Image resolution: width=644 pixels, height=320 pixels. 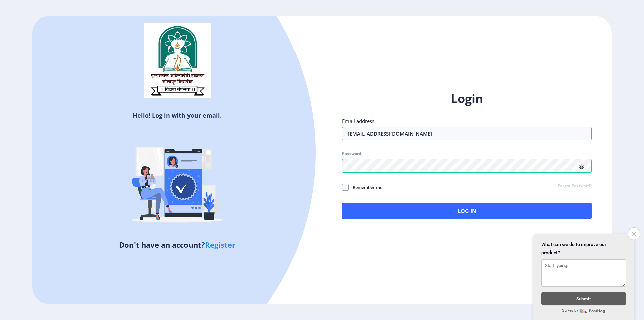 What do you see at coordinates (177, 61) in the screenshot?
I see `img: sulogo.png` at bounding box center [177, 61].